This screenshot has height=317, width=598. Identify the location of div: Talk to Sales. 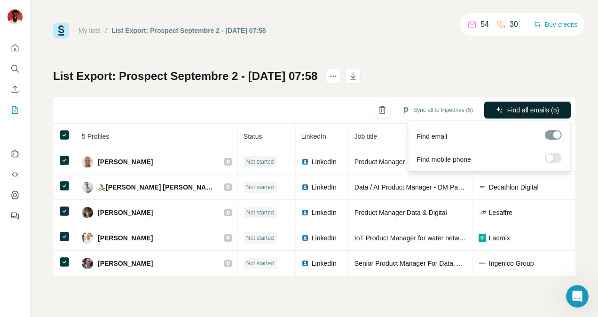
(152, 102).